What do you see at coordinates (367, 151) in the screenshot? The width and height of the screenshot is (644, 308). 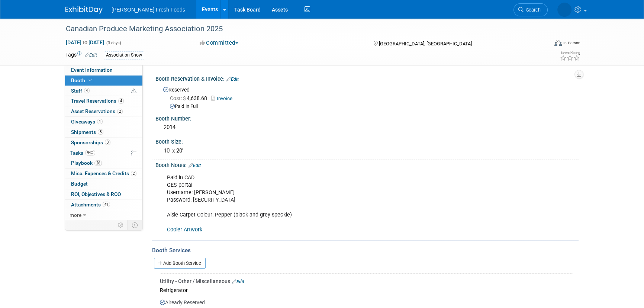 I see `div: 10' x 20'` at bounding box center [367, 151].